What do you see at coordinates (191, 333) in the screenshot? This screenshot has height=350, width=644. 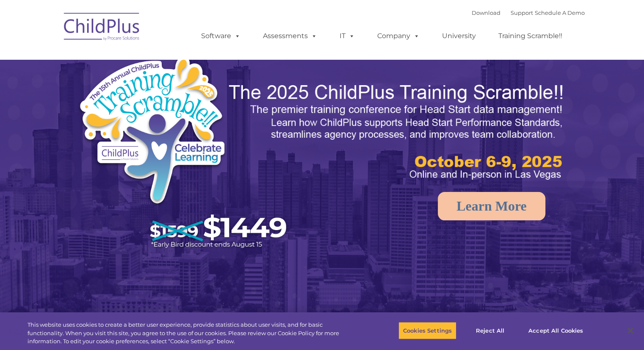 I see `div: This website uses cookies to create a better user experience, provide statistics about user visit...` at bounding box center [191, 333].